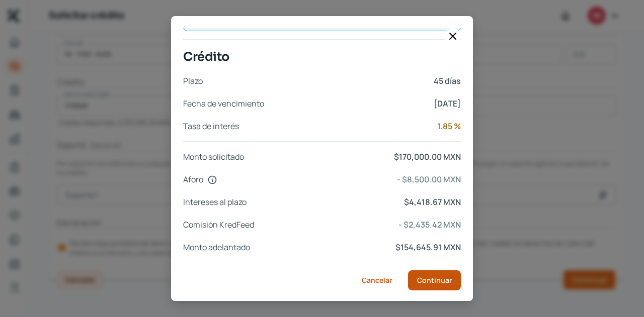 This screenshot has width=644, height=317. Describe the element at coordinates (359, 225) in the screenshot. I see `span: - $2,435.42 MXN` at that location.